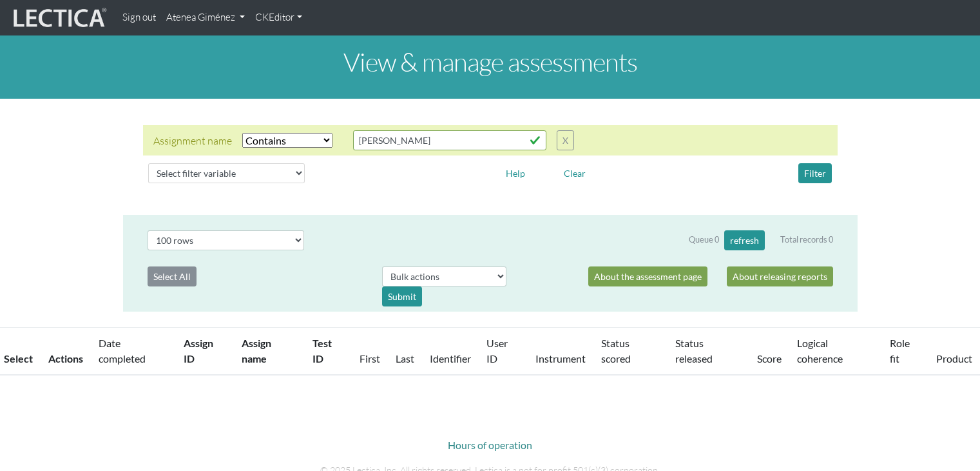 Image resolution: width=980 pixels, height=471 pixels. I want to click on button: refresh, so click(744, 240).